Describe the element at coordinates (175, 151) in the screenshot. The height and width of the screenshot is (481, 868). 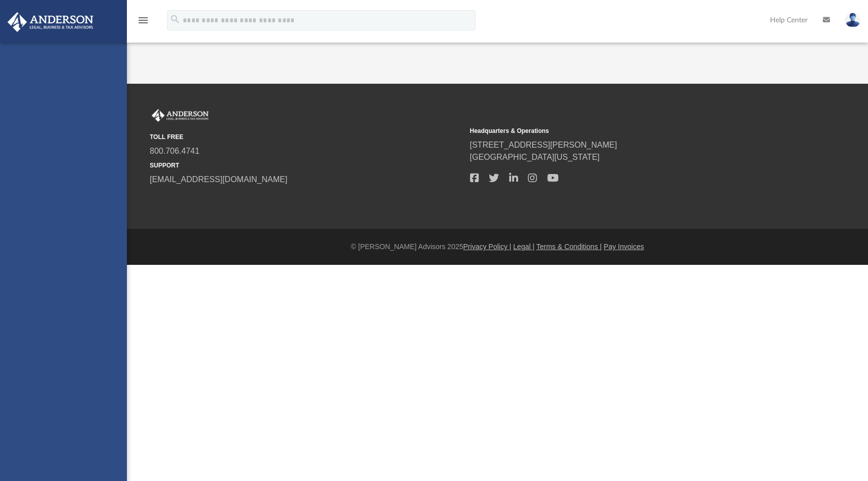
I see `a: 800.706.4741` at that location.